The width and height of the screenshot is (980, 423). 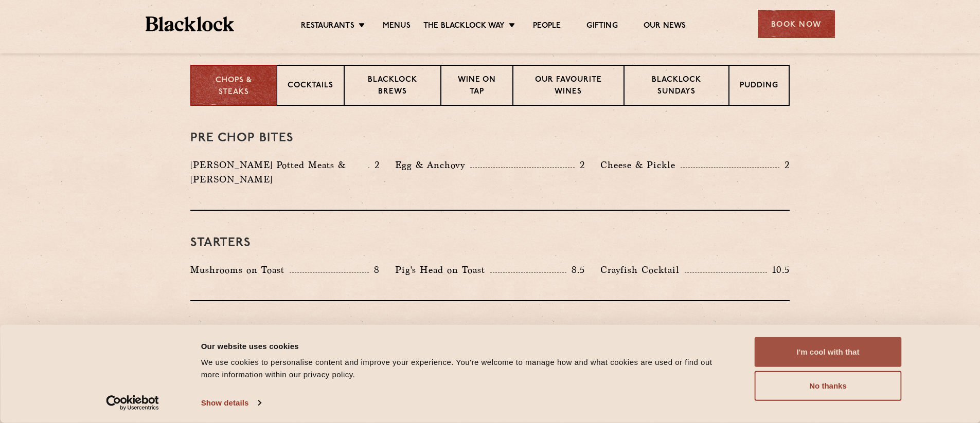 I want to click on p: Crayfish Cocktail, so click(x=643, y=270).